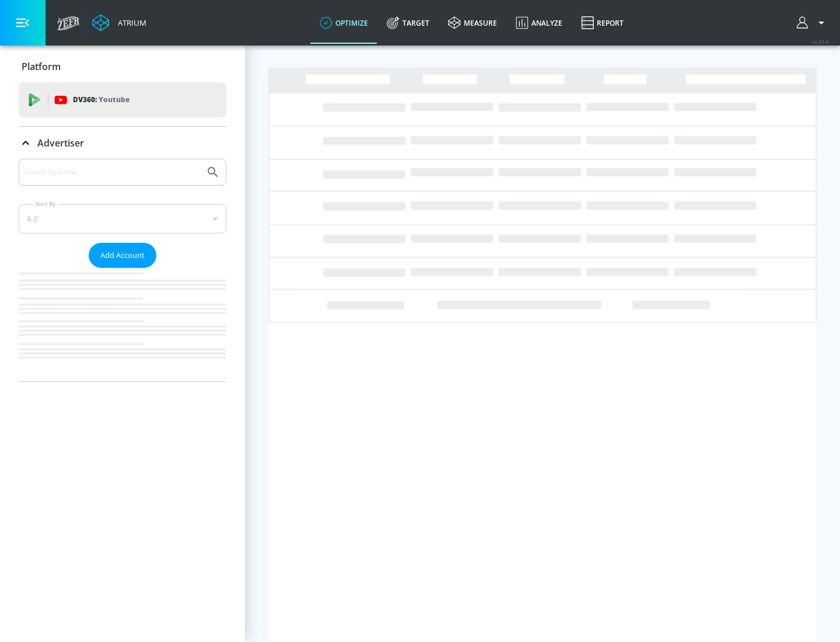 The image size is (840, 642). I want to click on span: v 4.25.4, so click(821, 42).